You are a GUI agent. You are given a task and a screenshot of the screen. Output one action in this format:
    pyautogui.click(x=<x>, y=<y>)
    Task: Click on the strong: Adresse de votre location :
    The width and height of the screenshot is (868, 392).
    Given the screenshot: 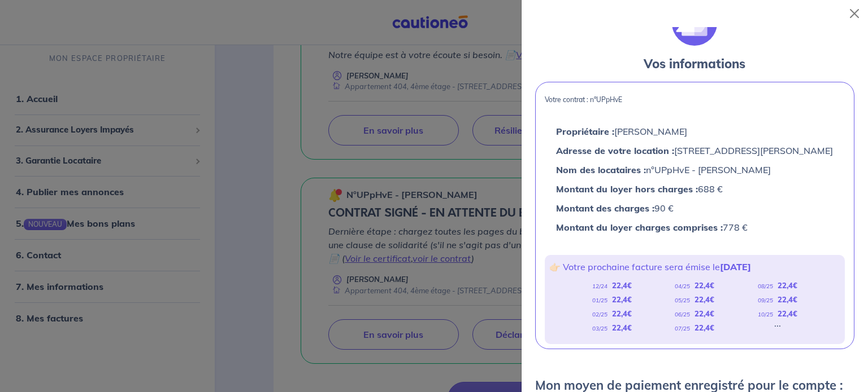 What is the action you would take?
    pyautogui.click(x=615, y=151)
    